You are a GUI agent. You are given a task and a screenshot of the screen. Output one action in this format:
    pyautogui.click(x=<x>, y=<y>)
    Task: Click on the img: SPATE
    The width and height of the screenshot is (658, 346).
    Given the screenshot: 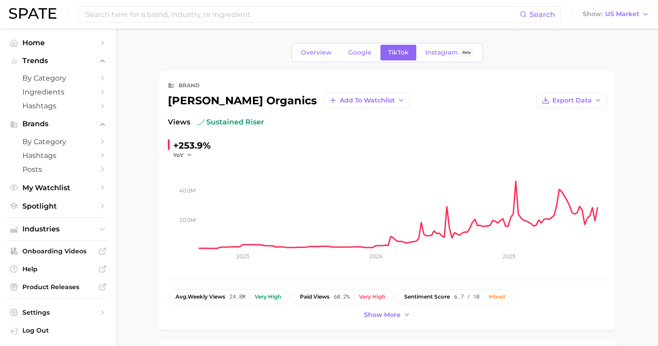 What is the action you would take?
    pyautogui.click(x=33, y=13)
    